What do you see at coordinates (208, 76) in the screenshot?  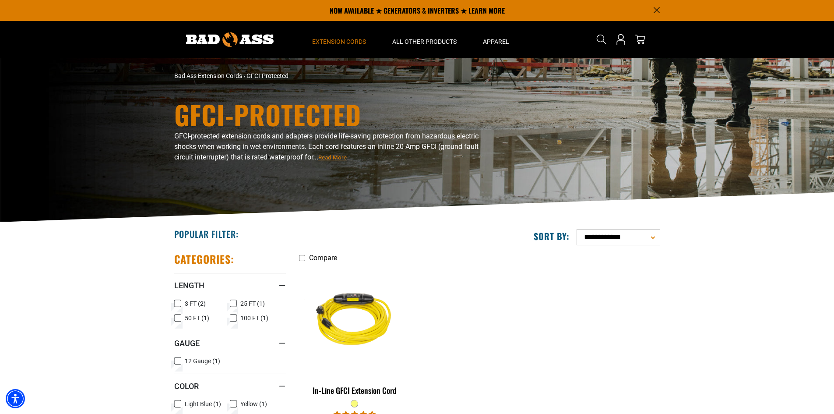 I see `a: Bad Ass Extension Cords` at bounding box center [208, 76].